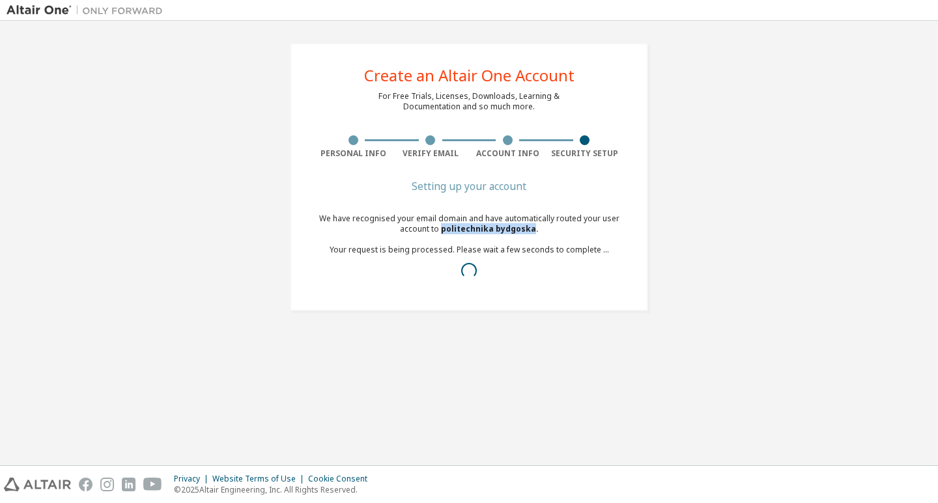 The image size is (938, 503). Describe the element at coordinates (88, 10) in the screenshot. I see `img: Altair One` at that location.